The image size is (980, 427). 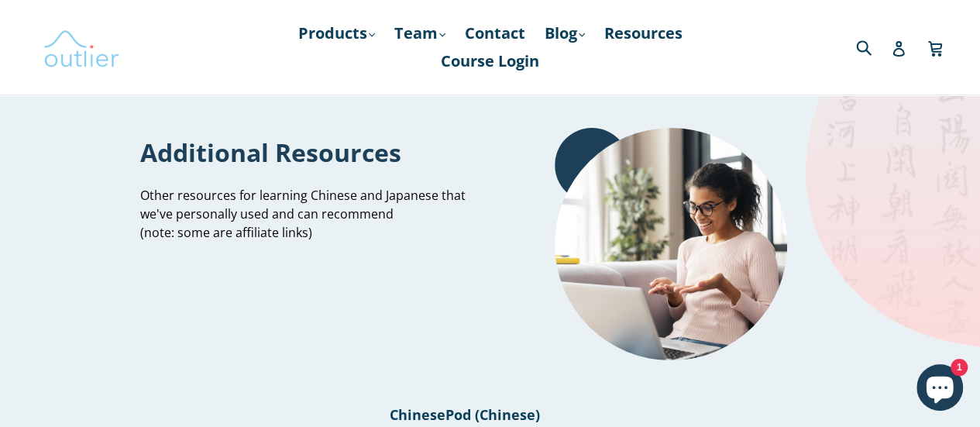 I want to click on a: Team, so click(x=420, y=33).